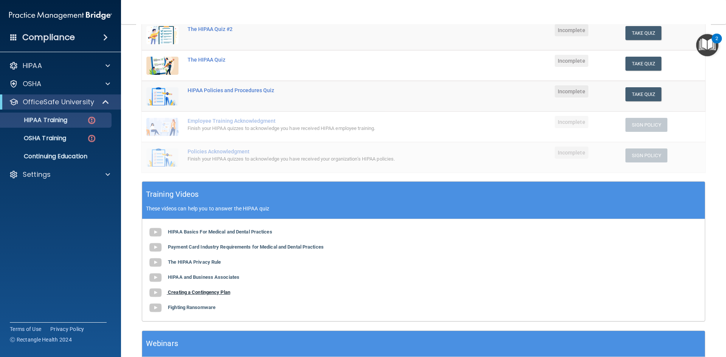 This screenshot has height=357, width=726. What do you see at coordinates (199, 292) in the screenshot?
I see `b: Creating a Contingency Plan` at bounding box center [199, 292].